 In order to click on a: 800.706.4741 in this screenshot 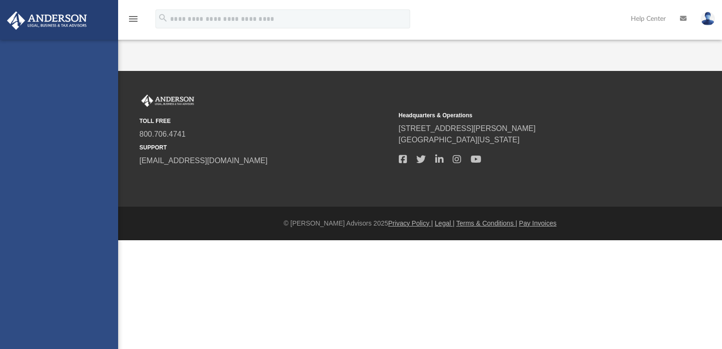, I will do `click(163, 134)`.